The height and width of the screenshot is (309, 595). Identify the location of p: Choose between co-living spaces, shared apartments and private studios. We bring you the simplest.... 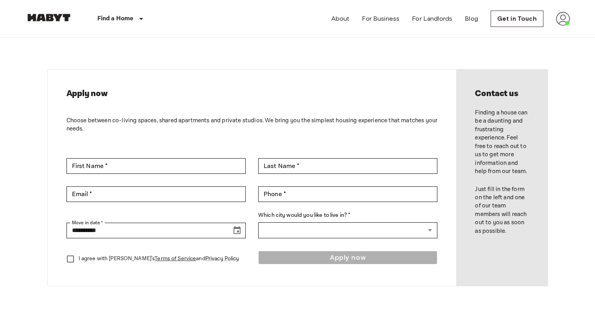
(252, 125).